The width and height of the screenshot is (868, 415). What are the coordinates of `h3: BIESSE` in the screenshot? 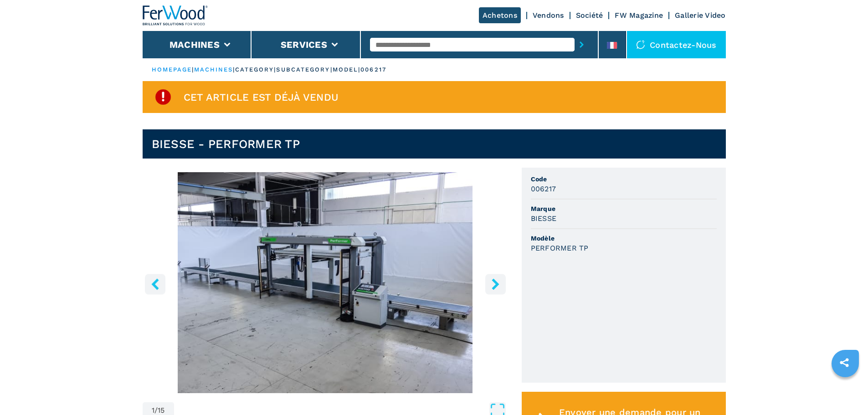 It's located at (543, 219).